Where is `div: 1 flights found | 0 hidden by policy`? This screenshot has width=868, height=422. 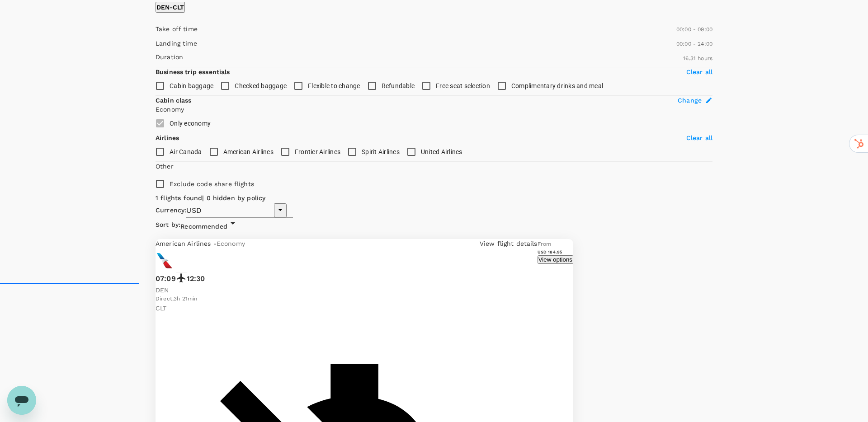
div: 1 flights found | 0 hidden by policy is located at coordinates (364, 199).